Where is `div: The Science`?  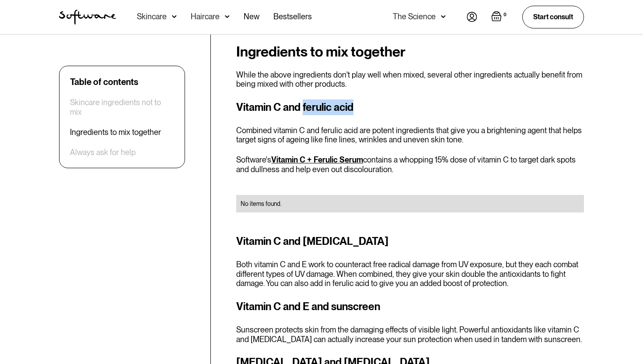
div: The Science is located at coordinates (415, 17).